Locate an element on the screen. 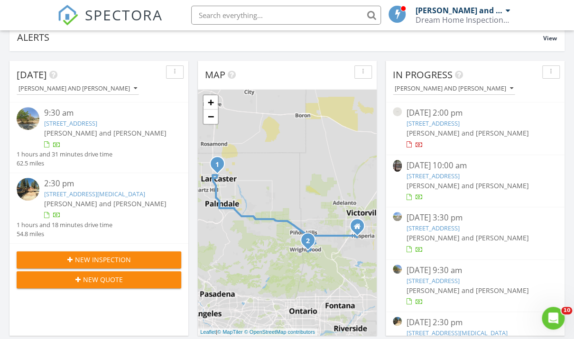 The height and width of the screenshot is (339, 574). a: Zoom out is located at coordinates (211, 117).